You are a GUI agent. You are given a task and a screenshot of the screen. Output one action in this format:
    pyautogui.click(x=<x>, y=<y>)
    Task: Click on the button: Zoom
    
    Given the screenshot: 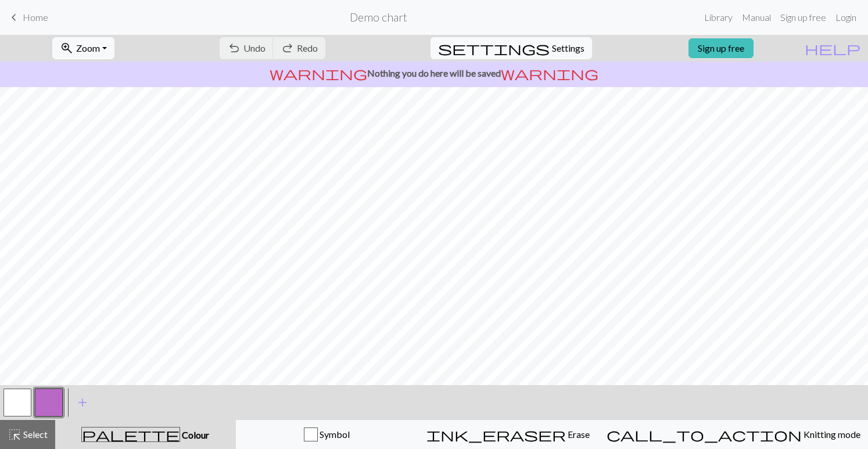 What is the action you would take?
    pyautogui.click(x=83, y=49)
    